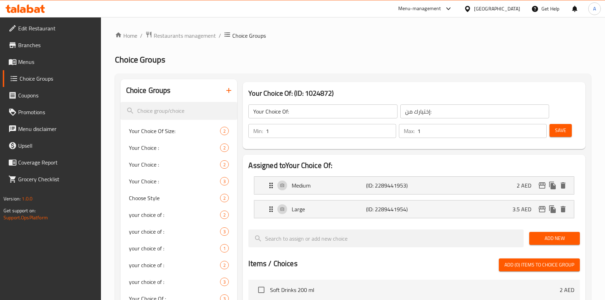 The image size is (605, 300). Describe the element at coordinates (126, 36) in the screenshot. I see `a: Home` at that location.